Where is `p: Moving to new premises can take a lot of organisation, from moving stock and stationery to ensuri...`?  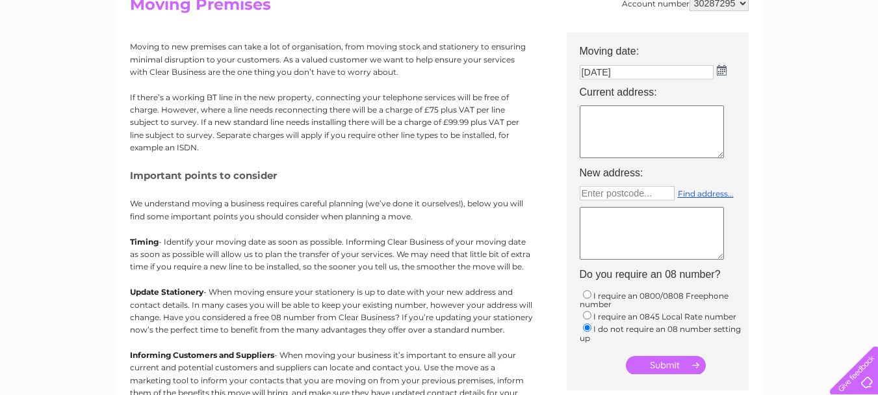
p: Moving to new premises can take a lot of organisation, from moving stock and stationery to ensuri... is located at coordinates (332, 59).